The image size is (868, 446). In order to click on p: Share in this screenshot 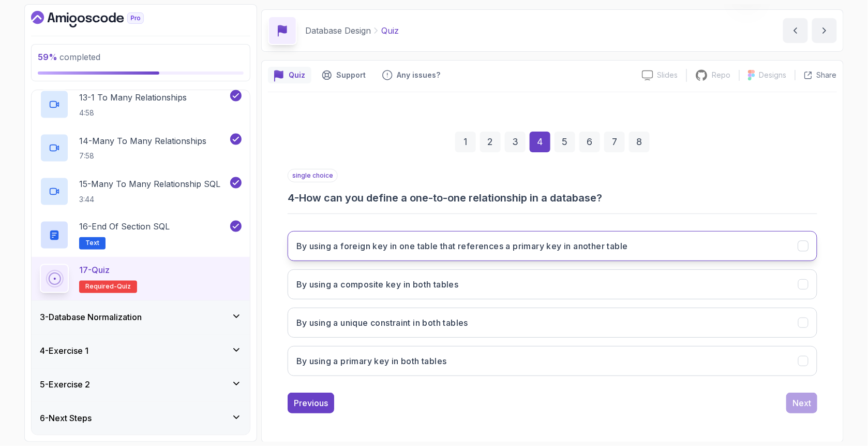, I will do `click(827, 75)`.